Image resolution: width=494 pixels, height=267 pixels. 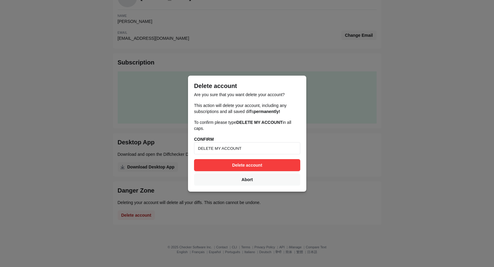 I want to click on strong: DELETE MY ACCOUNT, so click(x=259, y=123).